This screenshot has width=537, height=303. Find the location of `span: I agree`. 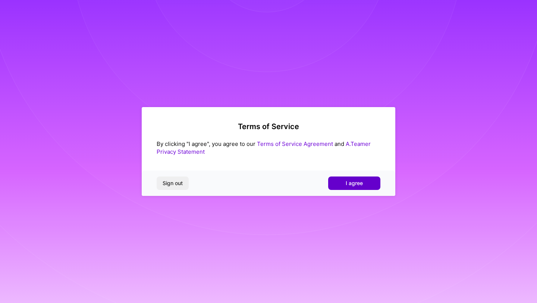

span: I agree is located at coordinates (354, 183).